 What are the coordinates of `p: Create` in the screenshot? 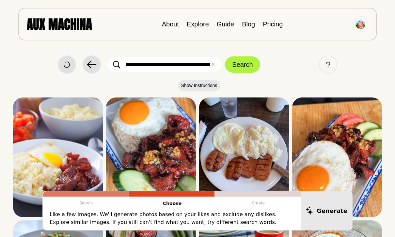 It's located at (258, 203).